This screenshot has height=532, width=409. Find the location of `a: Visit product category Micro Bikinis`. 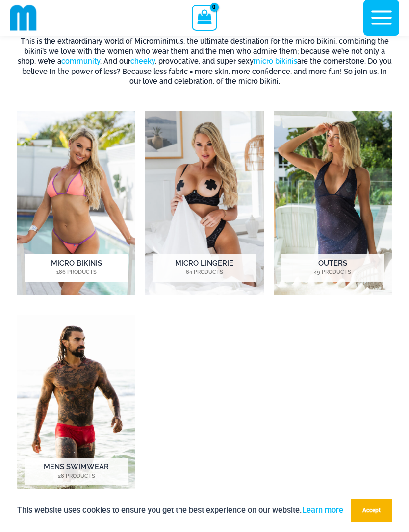

a: Visit product category Micro Bikinis is located at coordinates (76, 202).